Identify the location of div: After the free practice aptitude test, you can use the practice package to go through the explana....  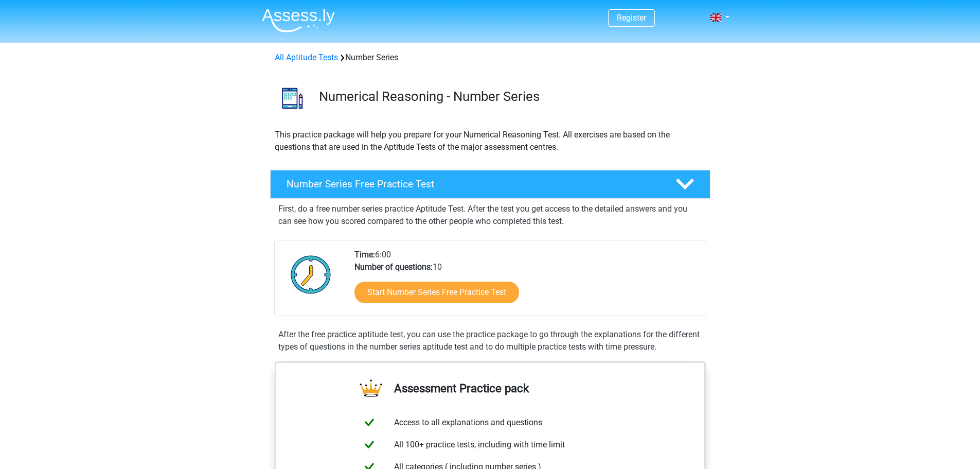
(490, 340).